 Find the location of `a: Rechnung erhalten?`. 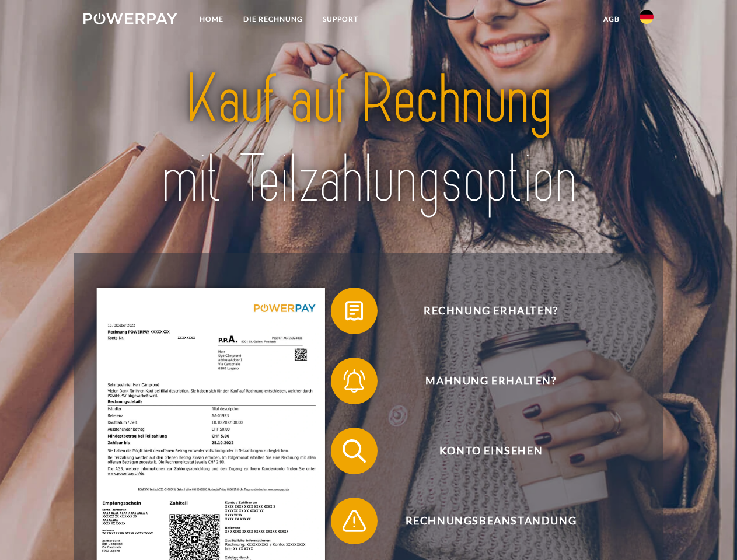

a: Rechnung erhalten? is located at coordinates (482, 311).